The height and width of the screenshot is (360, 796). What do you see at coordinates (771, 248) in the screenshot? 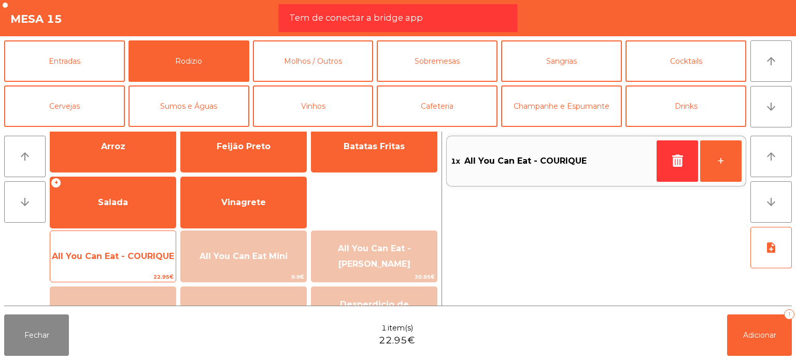
I see `button: note_add` at bounding box center [771, 248].